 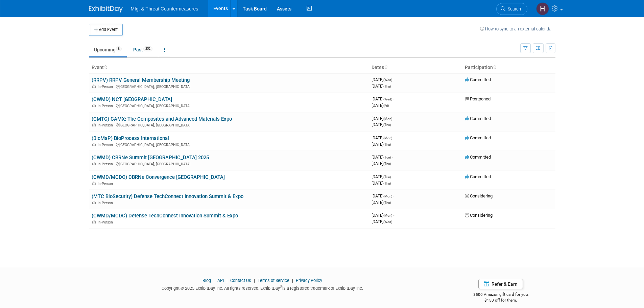 I want to click on span: Search, so click(x=513, y=9).